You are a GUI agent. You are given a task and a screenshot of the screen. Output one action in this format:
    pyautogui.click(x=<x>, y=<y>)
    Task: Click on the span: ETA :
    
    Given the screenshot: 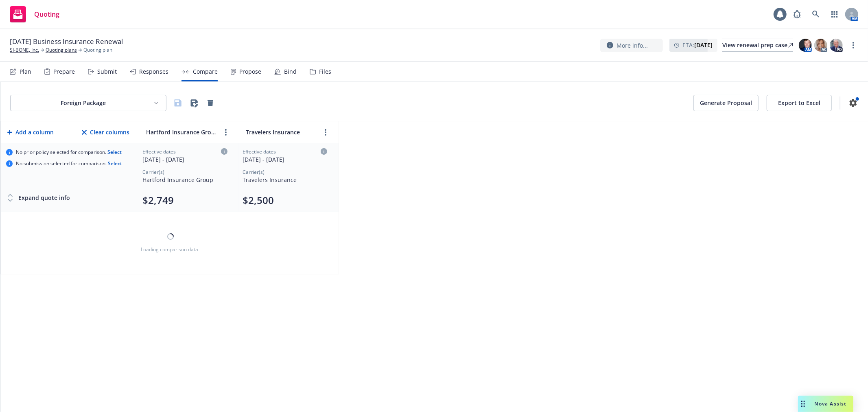 What is the action you would take?
    pyautogui.click(x=697, y=45)
    